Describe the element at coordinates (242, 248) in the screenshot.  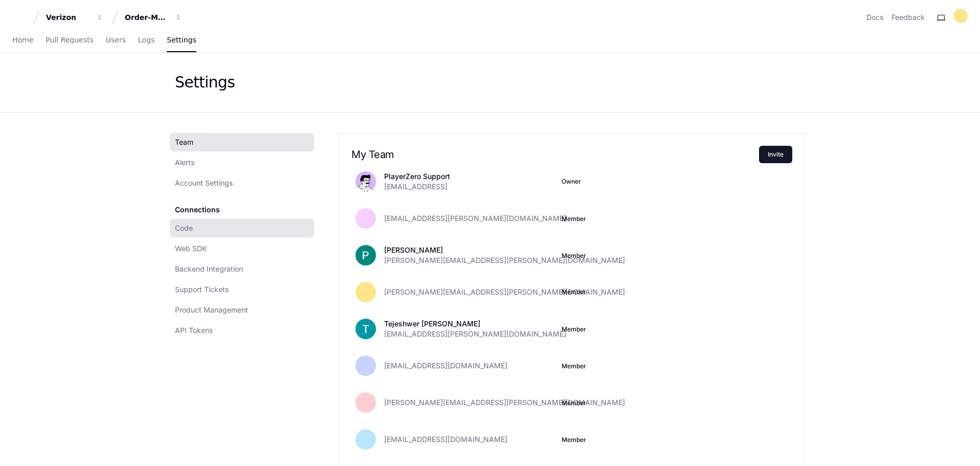
I see `a: Web SDK` at that location.